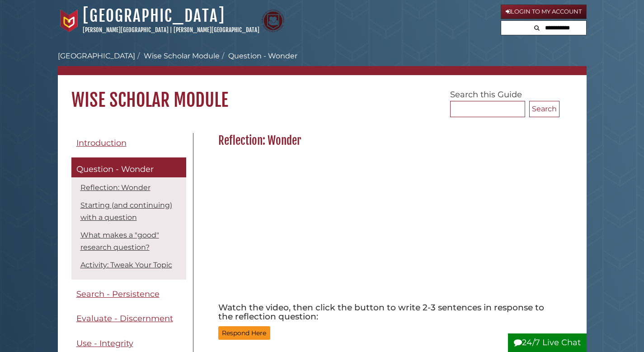  I want to click on img: Calvin Theological Seminary, so click(273, 21).